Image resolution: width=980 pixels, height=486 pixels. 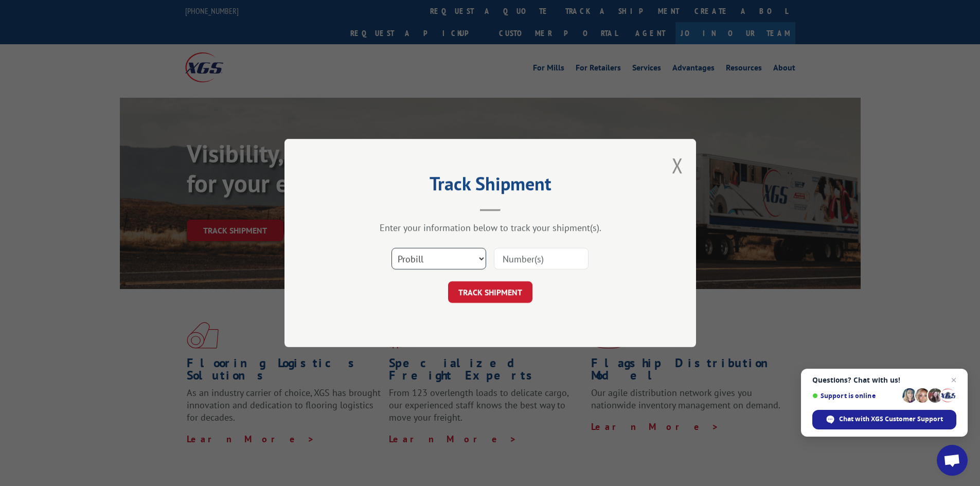 I want to click on button: Close modal, so click(x=678, y=165).